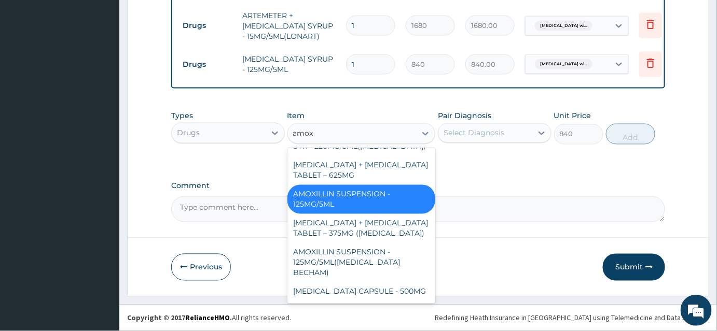 Image resolution: width=717 pixels, height=331 pixels. Describe the element at coordinates (179, 318) in the screenshot. I see `strong: Copyright © 2017 .` at that location.